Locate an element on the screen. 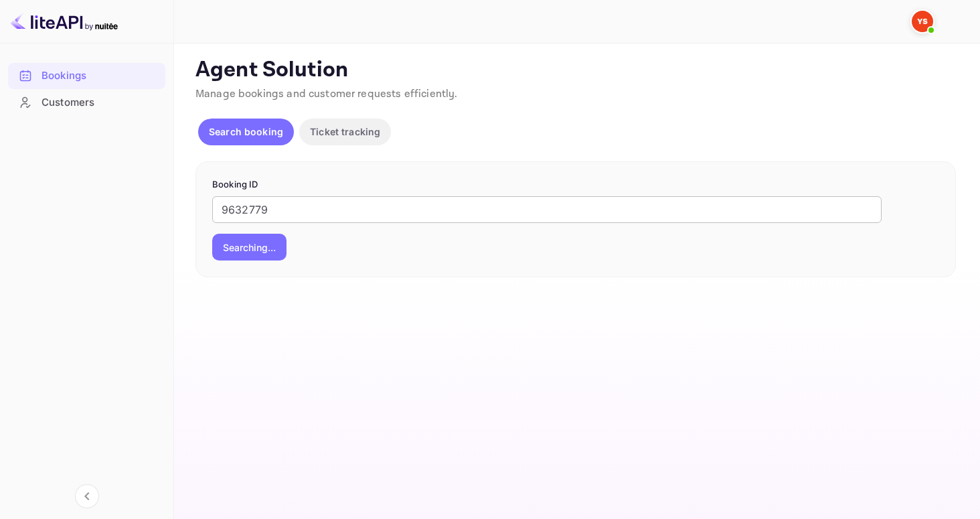 This screenshot has width=980, height=519. p: Booking ID is located at coordinates (575, 185).